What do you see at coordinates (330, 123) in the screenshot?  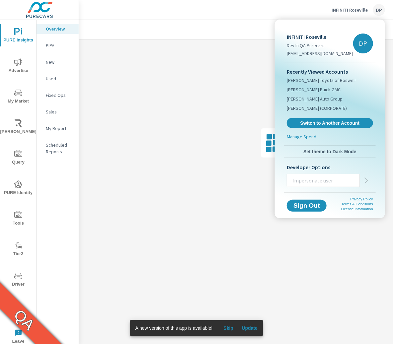 I see `a: Switch to Another Account` at bounding box center [330, 123].